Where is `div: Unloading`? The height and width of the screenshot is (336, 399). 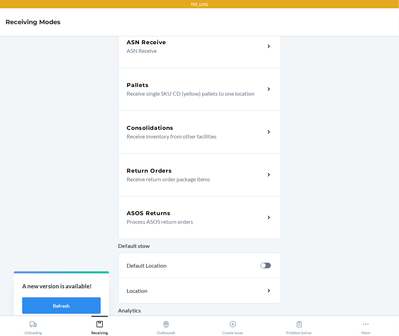 div: Unloading is located at coordinates (33, 327).